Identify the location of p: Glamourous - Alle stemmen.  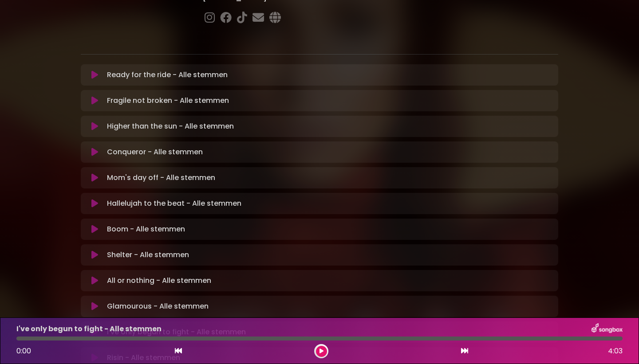
(157, 306).